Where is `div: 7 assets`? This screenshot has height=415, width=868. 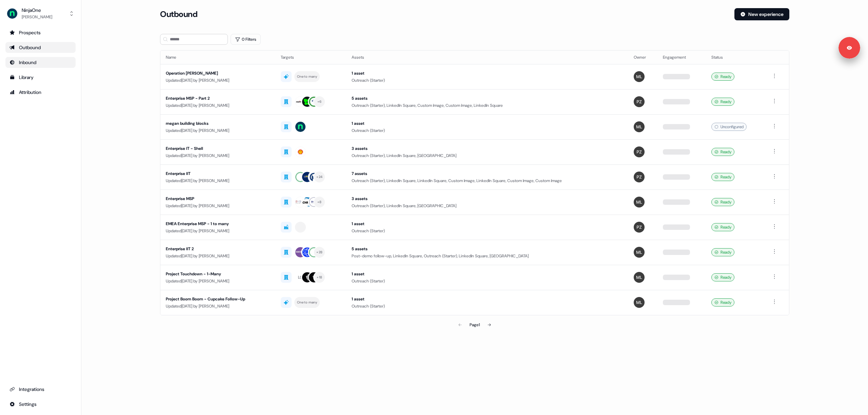
div: 7 assets is located at coordinates (487, 173).